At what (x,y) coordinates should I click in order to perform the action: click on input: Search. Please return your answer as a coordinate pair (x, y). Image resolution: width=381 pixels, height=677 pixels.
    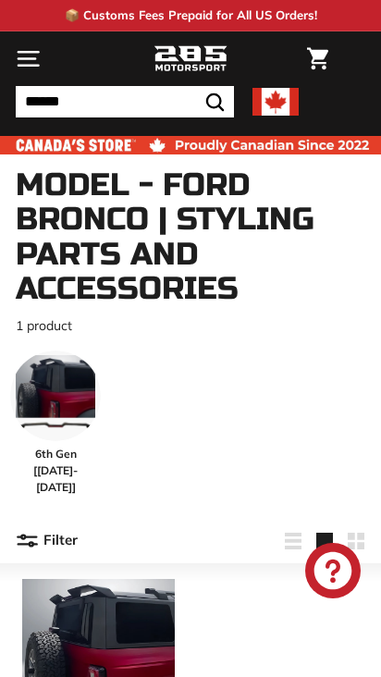
    Looking at the image, I should click on (125, 102).